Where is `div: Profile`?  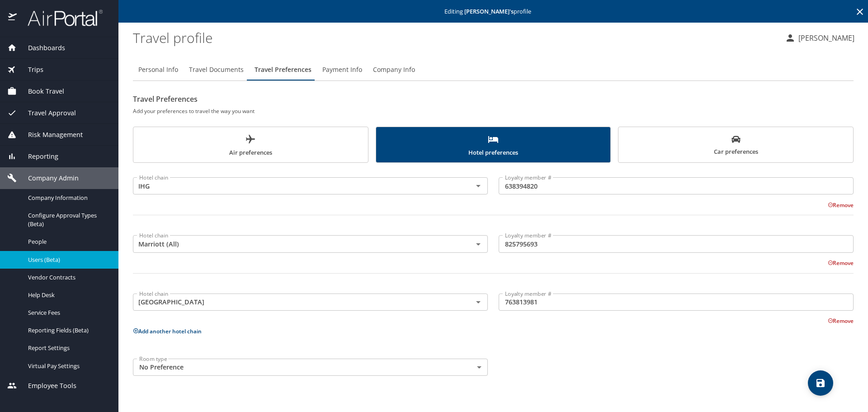 div: Profile is located at coordinates (493, 69).